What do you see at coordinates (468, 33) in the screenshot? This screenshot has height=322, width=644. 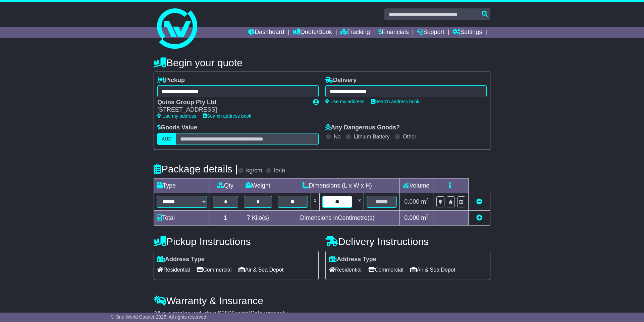 I see `a: Settings` at bounding box center [468, 33].